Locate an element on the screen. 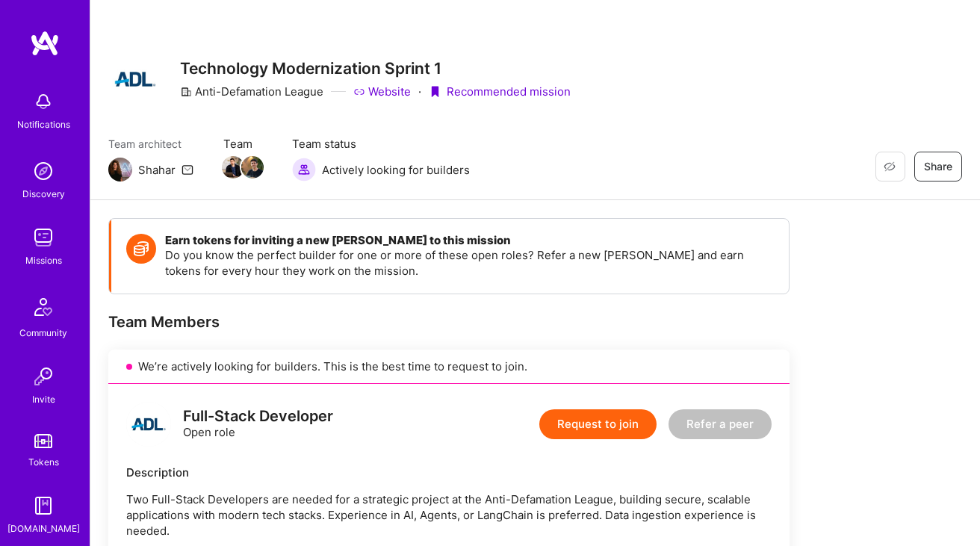 The image size is (980, 546). button: Refer a peer is located at coordinates (721, 424).